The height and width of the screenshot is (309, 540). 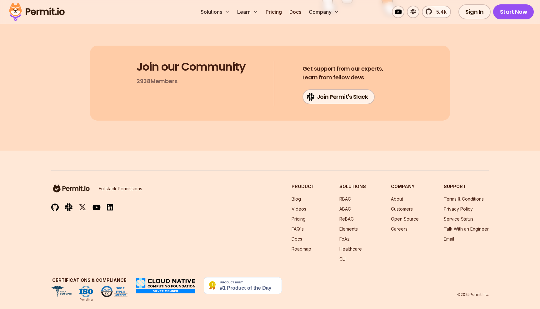 I want to click on a: Privacy Policy, so click(x=458, y=209).